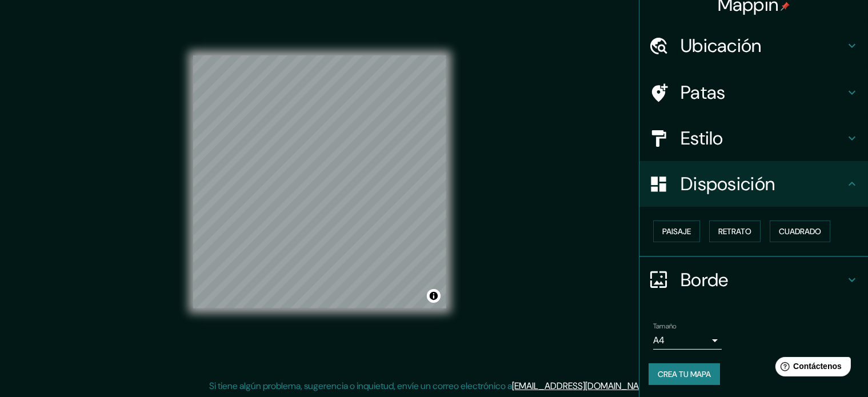  Describe the element at coordinates (702, 93) in the screenshot. I see `font: Patas` at that location.